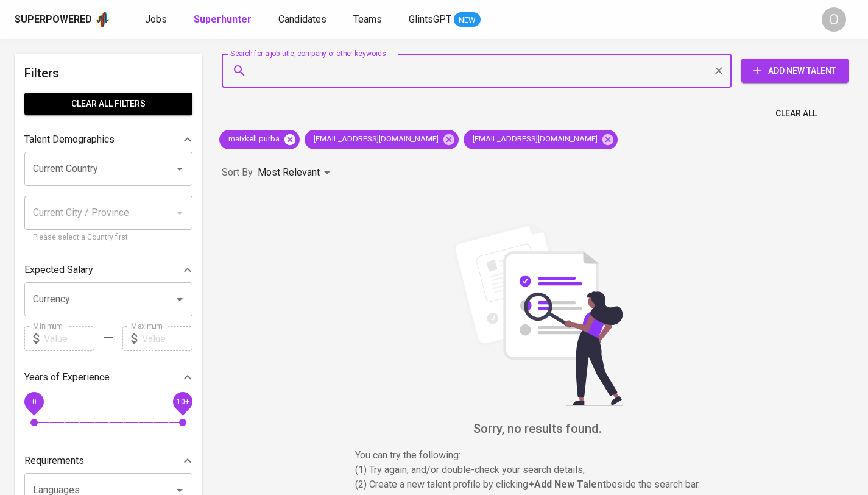 The image size is (868, 495). Describe the element at coordinates (296, 173) in the screenshot. I see `div: Most Relevant` at that location.